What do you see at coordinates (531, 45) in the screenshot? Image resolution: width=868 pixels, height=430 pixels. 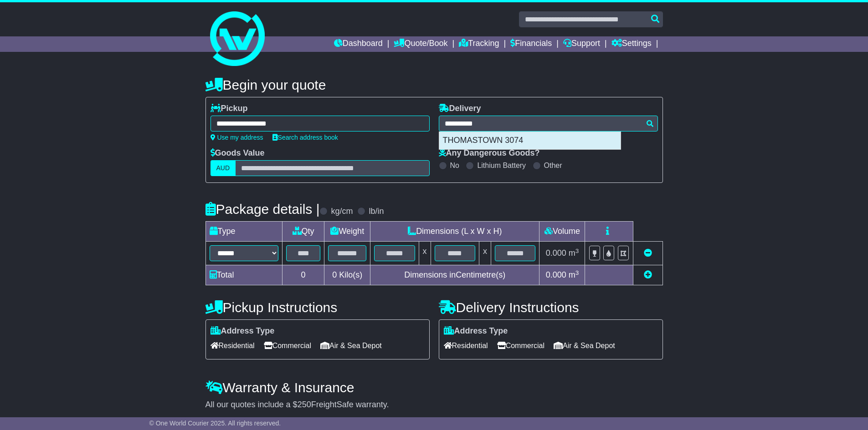 I see `a: Financials` at bounding box center [531, 45].